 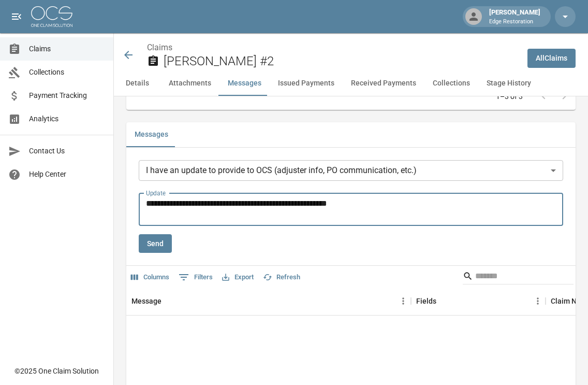 What do you see at coordinates (67, 174) in the screenshot?
I see `span: Help Center` at bounding box center [67, 174].